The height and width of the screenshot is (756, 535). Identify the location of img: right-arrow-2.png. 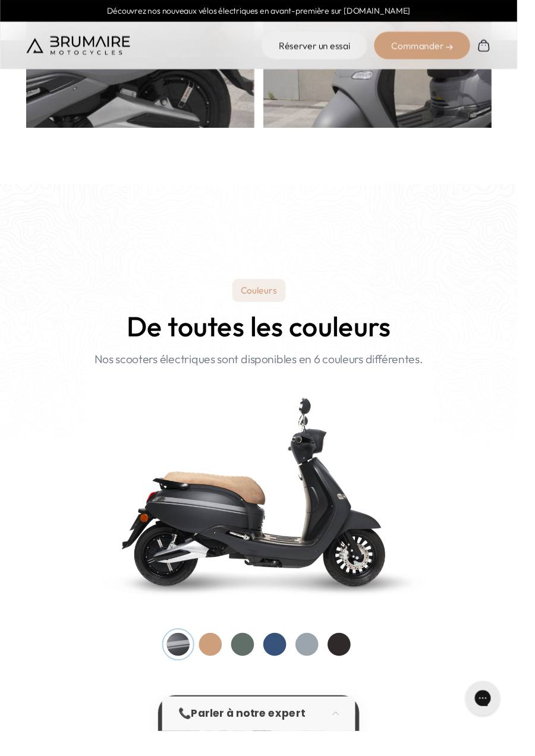
(464, 49).